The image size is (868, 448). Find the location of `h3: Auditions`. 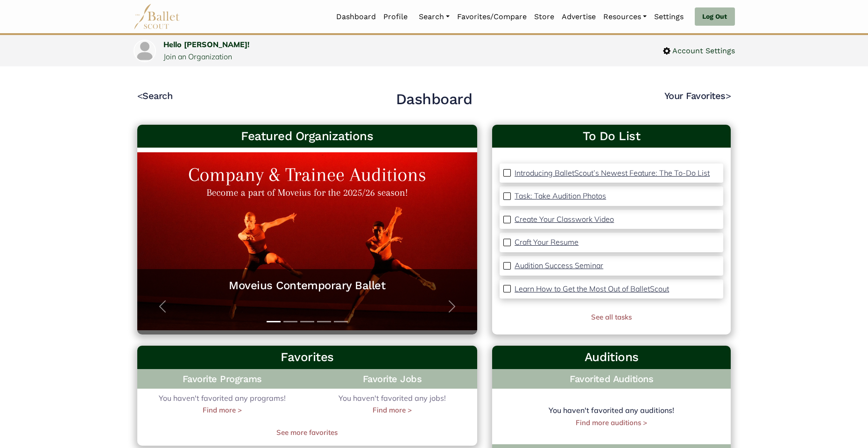

h3: Auditions is located at coordinates (611, 358).